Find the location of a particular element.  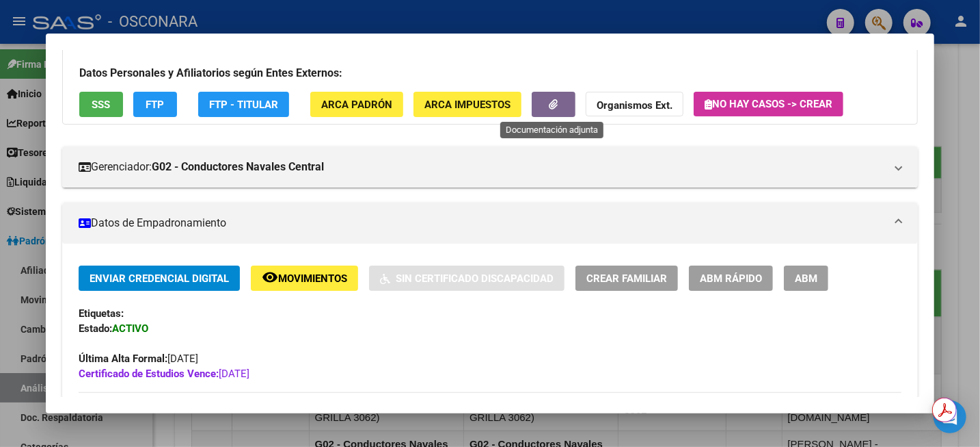

span: No hay casos -> Crear is located at coordinates (768, 104).